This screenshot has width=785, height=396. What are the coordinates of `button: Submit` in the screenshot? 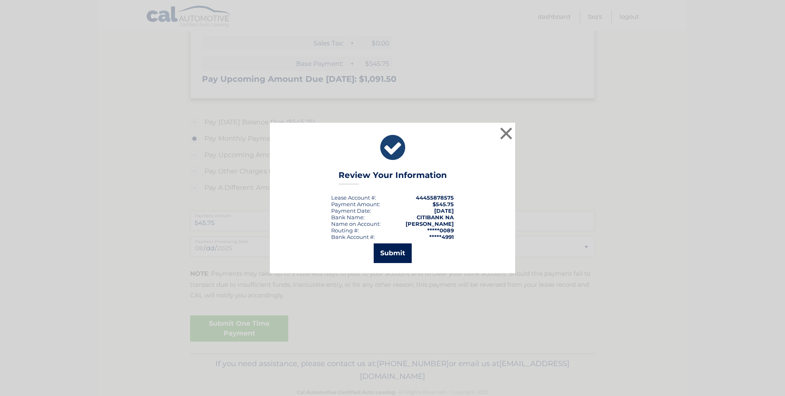 It's located at (393, 253).